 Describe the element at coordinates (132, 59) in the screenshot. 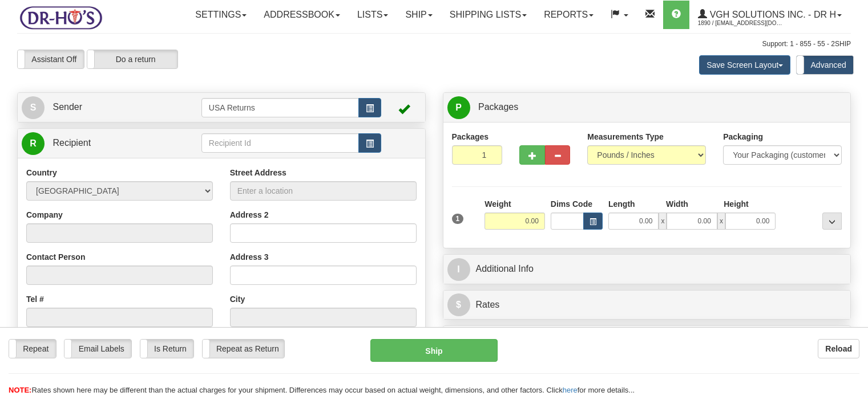

I see `label: Do a return` at that location.